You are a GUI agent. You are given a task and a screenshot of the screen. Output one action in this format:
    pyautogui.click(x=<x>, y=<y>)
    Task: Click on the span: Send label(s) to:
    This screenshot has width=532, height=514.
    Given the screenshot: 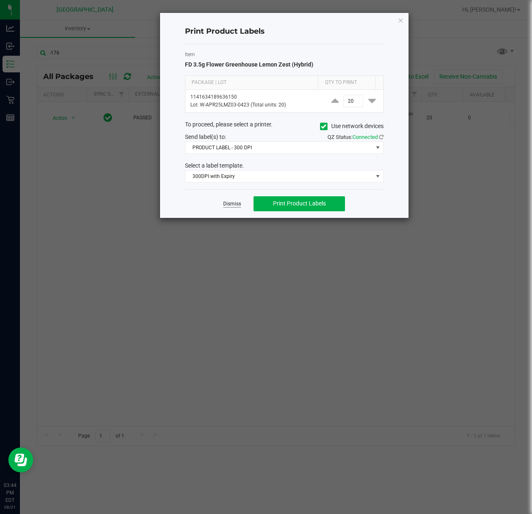 What is the action you would take?
    pyautogui.click(x=205, y=137)
    